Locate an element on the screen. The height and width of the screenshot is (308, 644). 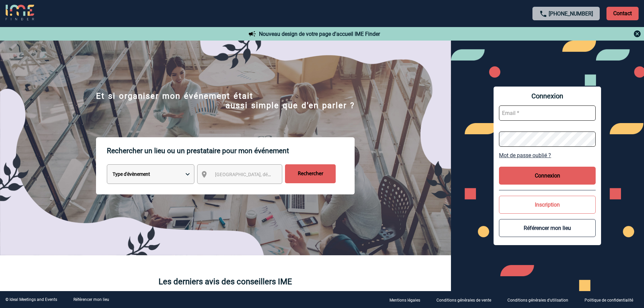
a: Mot de passe oublié ? is located at coordinates (548, 155).